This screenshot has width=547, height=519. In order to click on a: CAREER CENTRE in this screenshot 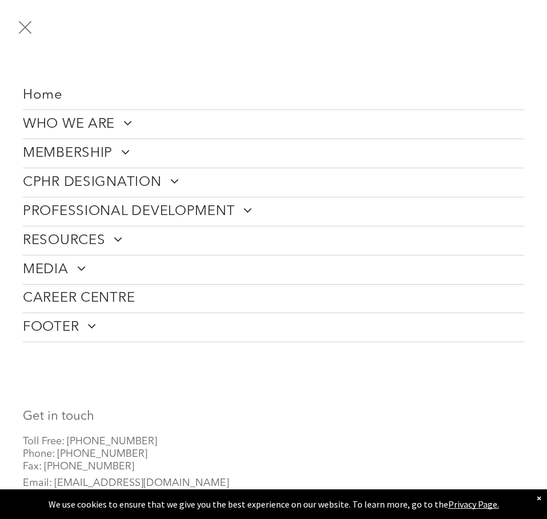, I will do `click(273, 298)`.